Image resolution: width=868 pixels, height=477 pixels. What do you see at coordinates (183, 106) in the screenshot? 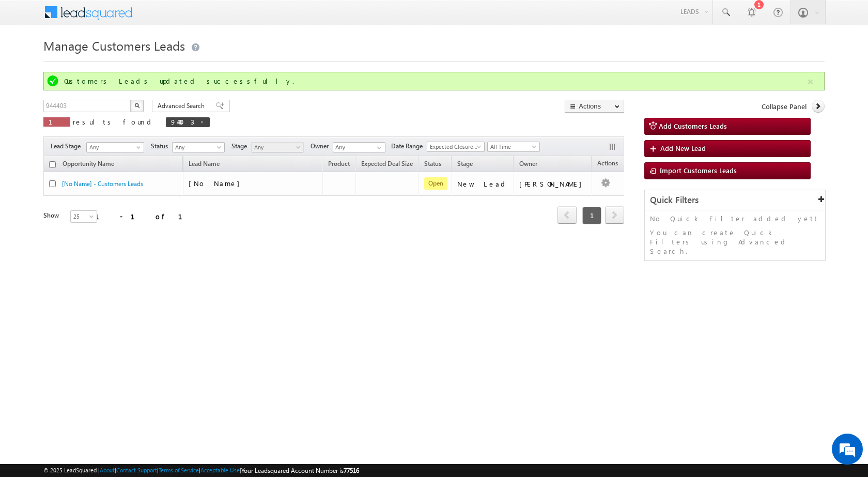
I see `span: Advanced Search` at bounding box center [183, 106].